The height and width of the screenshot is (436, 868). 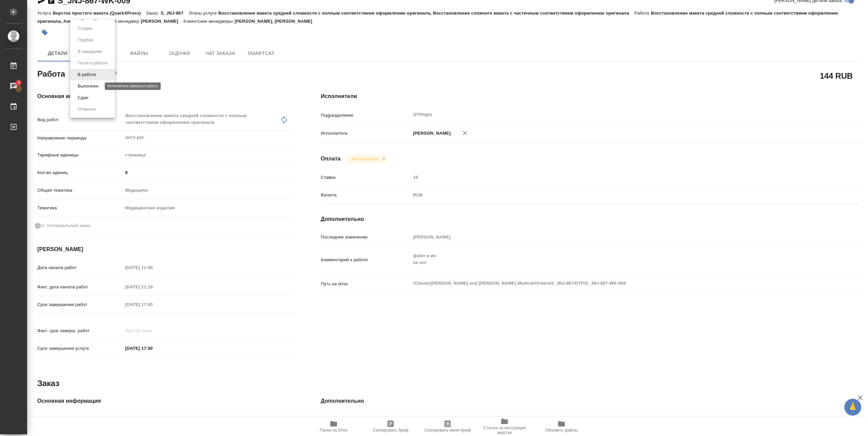 What do you see at coordinates (87, 109) in the screenshot?
I see `button: Отменен` at bounding box center [87, 109].